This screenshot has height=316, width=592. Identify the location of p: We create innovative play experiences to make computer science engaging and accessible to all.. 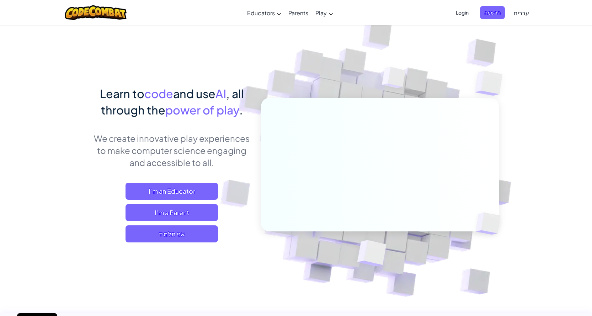
(172, 151).